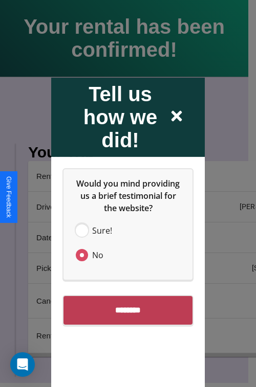 The width and height of the screenshot is (256, 387). I want to click on h2: Tell us how we did!, so click(120, 117).